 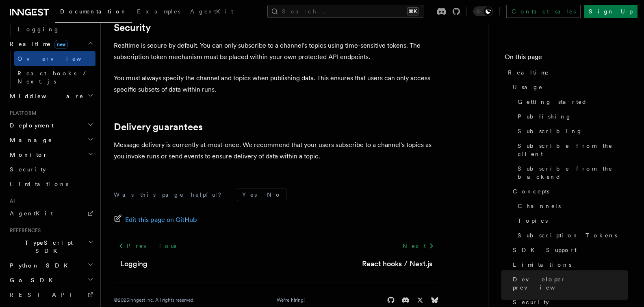 What do you see at coordinates (61, 44) in the screenshot?
I see `span: new` at bounding box center [61, 44].